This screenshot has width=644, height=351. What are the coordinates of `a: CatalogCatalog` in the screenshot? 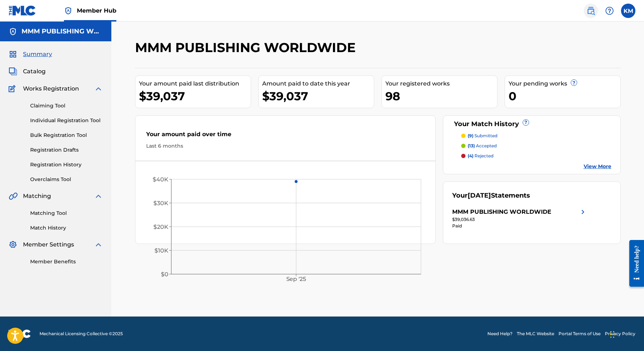 It's located at (27, 72).